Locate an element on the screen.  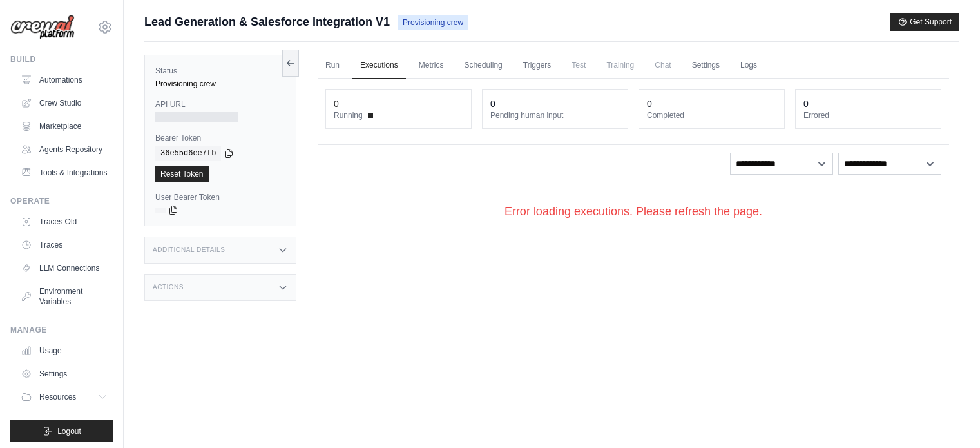
span: Running is located at coordinates (348, 115).